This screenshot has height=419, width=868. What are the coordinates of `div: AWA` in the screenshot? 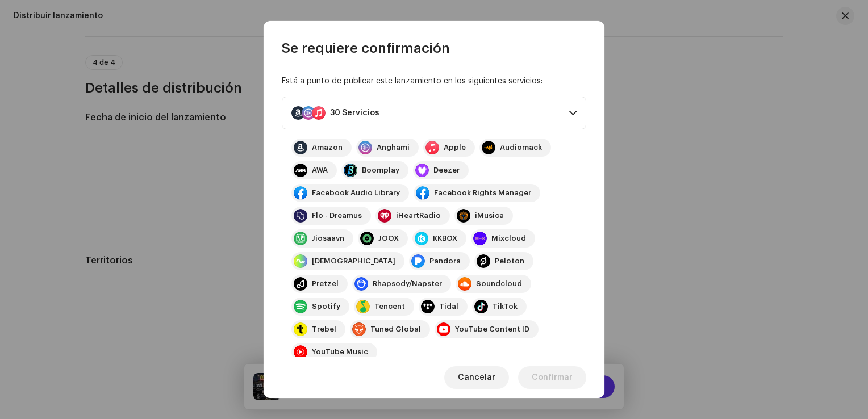 It's located at (320, 171).